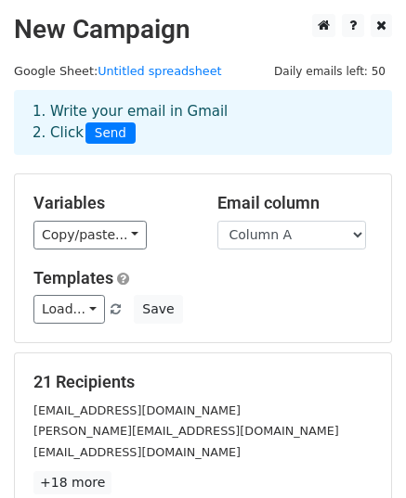 The image size is (406, 498). I want to click on a: +18 more, so click(72, 483).